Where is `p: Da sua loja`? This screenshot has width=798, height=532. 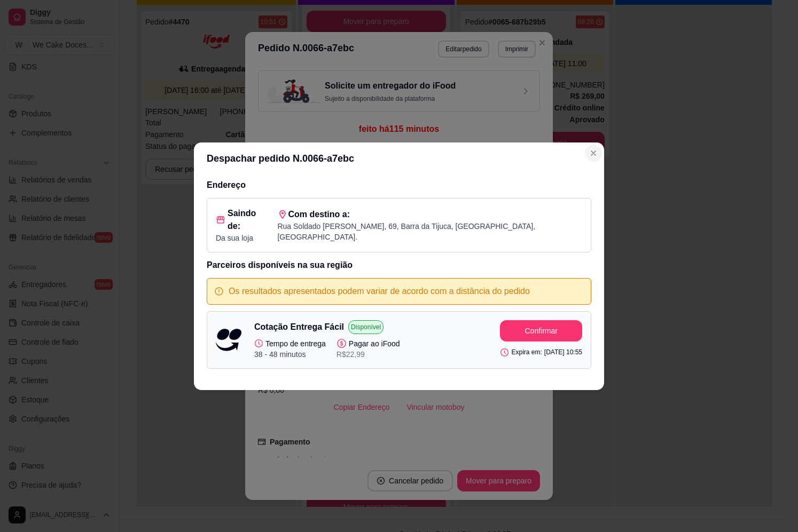 p: Da sua loja is located at coordinates (241, 238).